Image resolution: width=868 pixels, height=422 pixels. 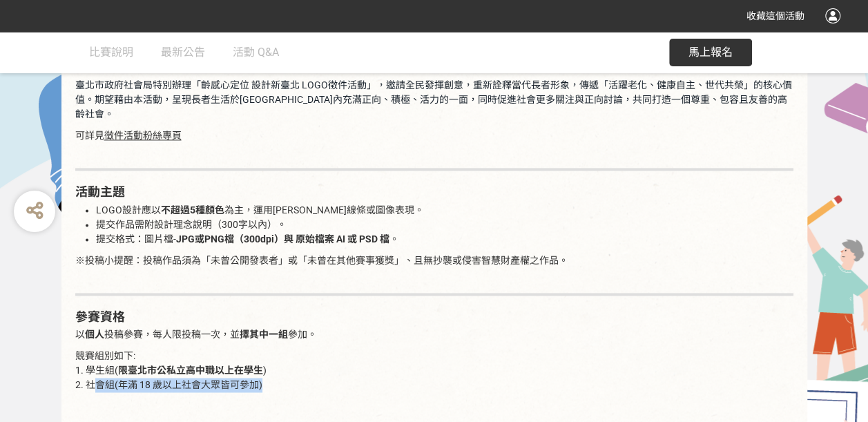 I want to click on a: 活動 Q&A, so click(x=255, y=53).